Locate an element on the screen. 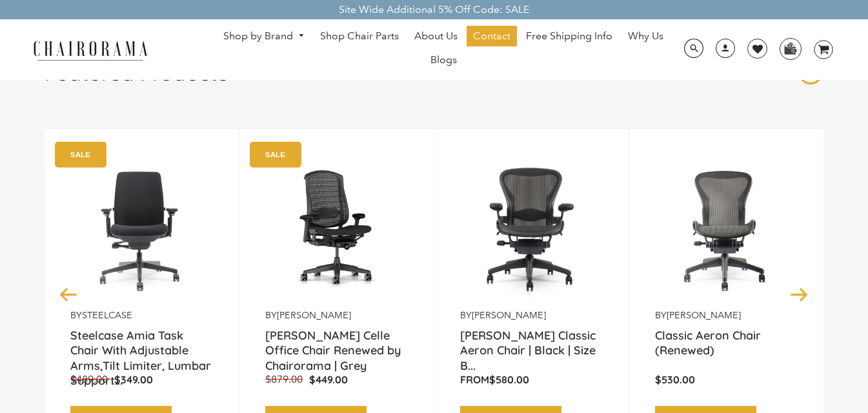 Image resolution: width=868 pixels, height=413 pixels. a: Free Shipping Info is located at coordinates (569, 36).